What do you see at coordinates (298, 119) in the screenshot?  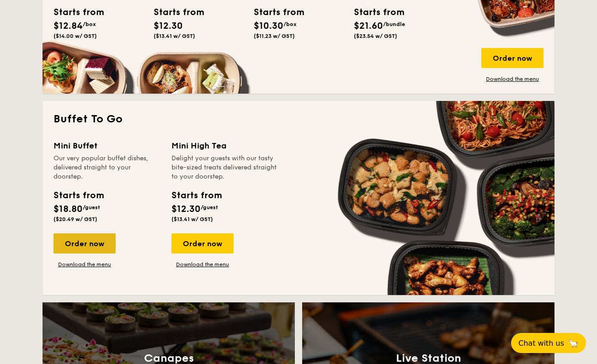 I see `h2: Buffet To Go` at bounding box center [298, 119].